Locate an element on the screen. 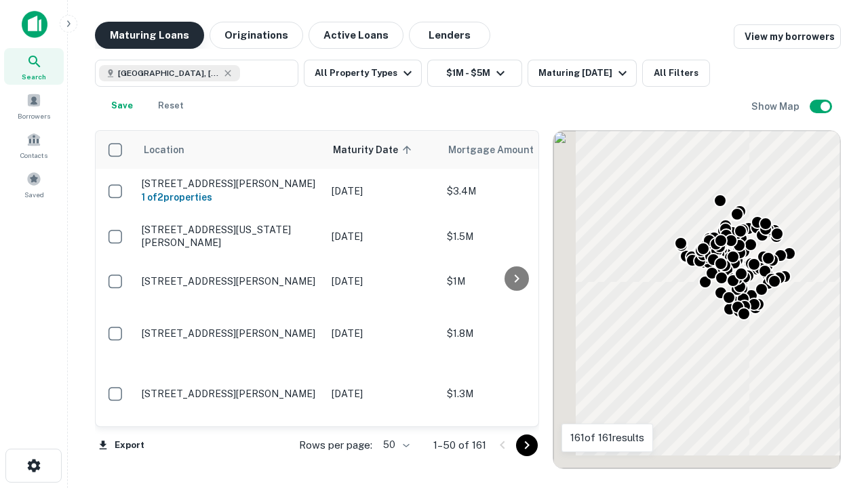  p: $3.4M is located at coordinates (515, 191).